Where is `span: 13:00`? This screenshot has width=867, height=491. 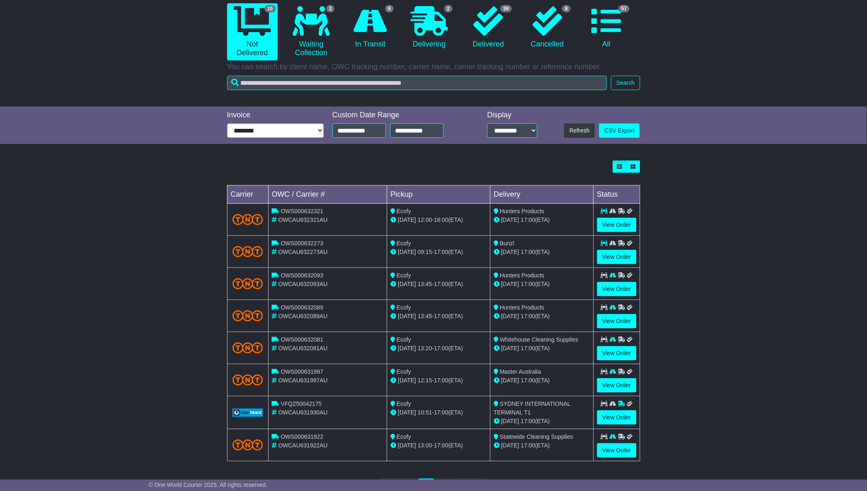 span: 13:00 is located at coordinates (425, 445).